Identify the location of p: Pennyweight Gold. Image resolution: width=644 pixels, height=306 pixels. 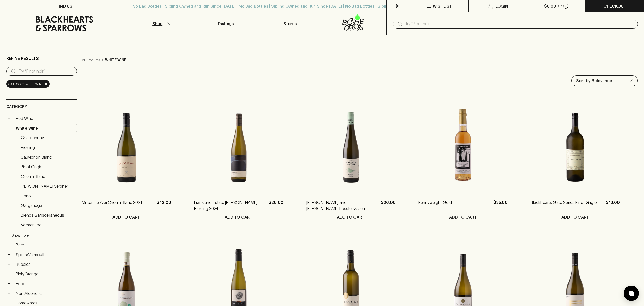
(435, 206).